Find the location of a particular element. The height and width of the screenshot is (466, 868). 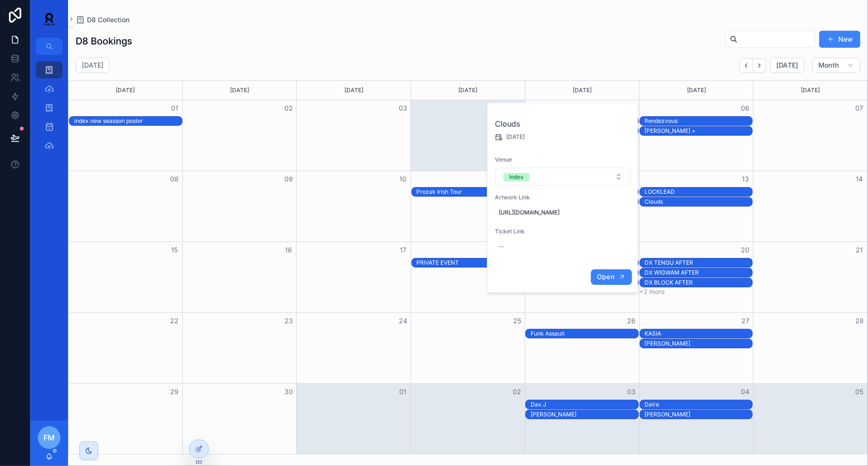

button: Open is located at coordinates (611, 277).